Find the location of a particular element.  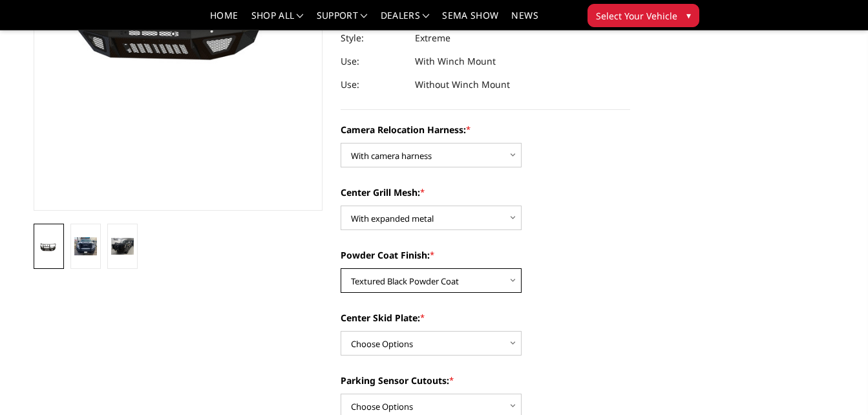

label: Center Grill Mesh: is located at coordinates (485, 192).